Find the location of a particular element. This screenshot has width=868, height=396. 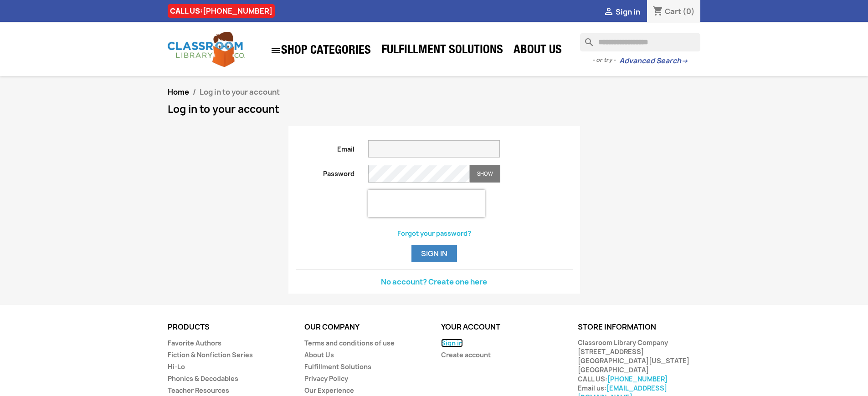

a: Advanced Search→ is located at coordinates (653, 61).